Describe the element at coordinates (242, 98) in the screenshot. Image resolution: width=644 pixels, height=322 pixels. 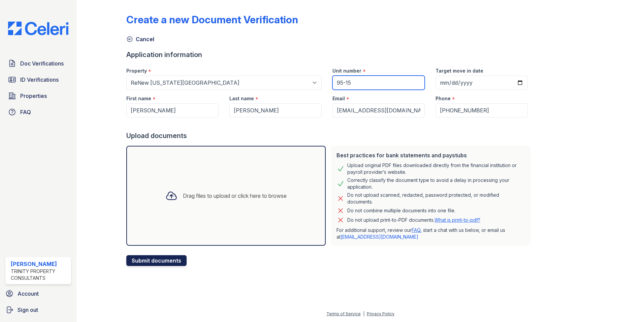
I see `label: Last name` at that location.